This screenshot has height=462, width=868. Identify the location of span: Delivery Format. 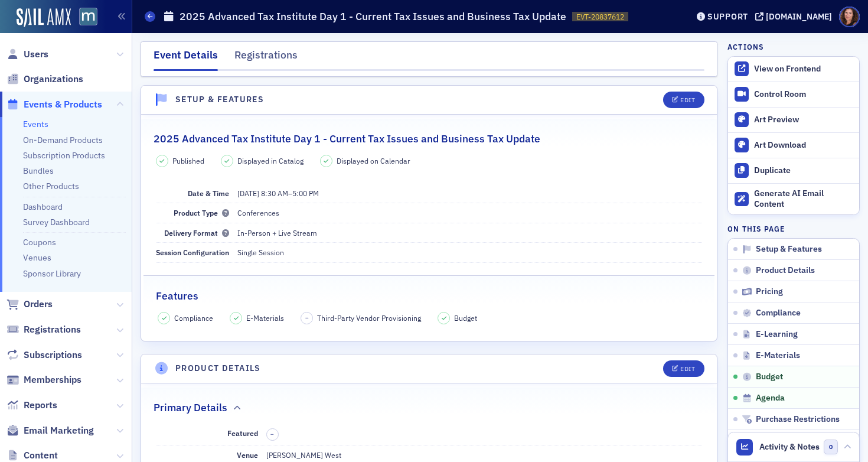
(196, 233).